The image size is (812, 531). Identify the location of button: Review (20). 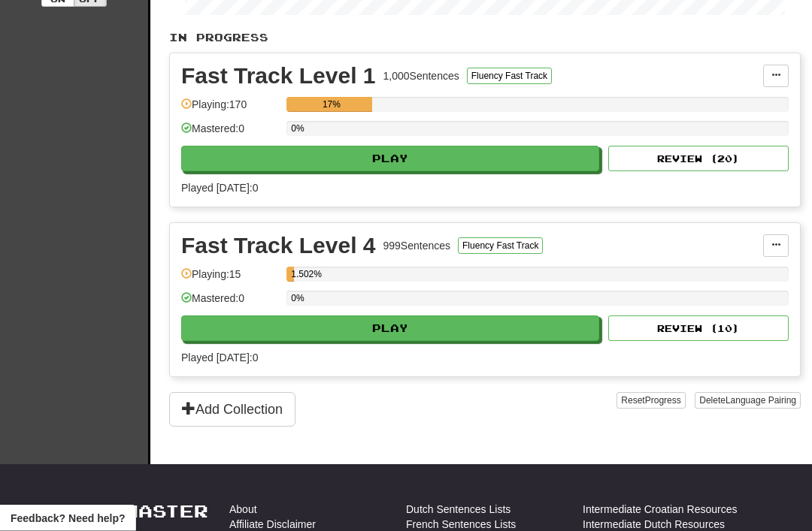
(698, 159).